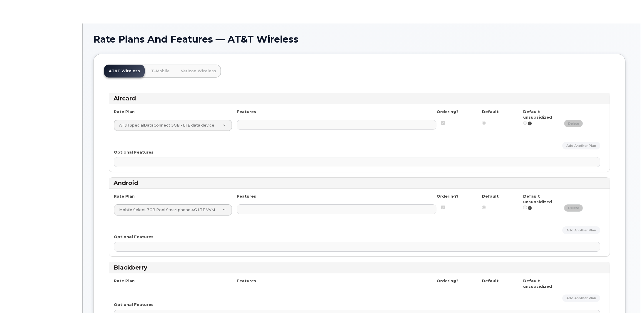 This screenshot has width=644, height=313. Describe the element at coordinates (173, 125) in the screenshot. I see `a: AT&TSpecialDataConnect 5GB - LTE data device` at that location.